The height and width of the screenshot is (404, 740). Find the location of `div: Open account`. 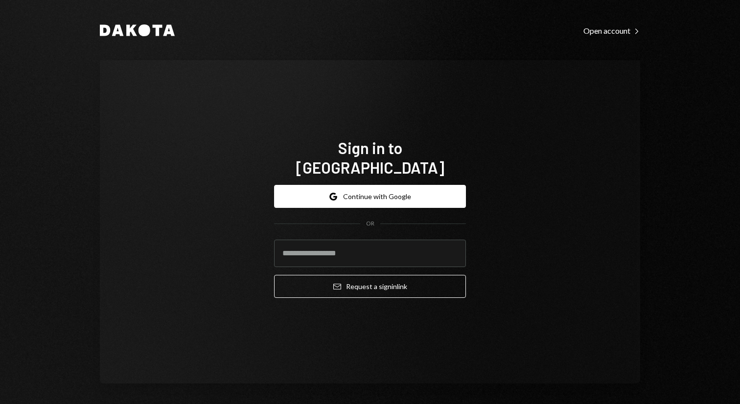

div: Open account is located at coordinates (611, 31).